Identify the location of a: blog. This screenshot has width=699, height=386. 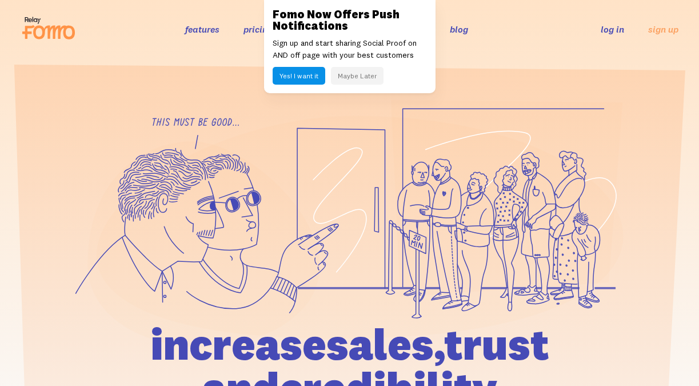
(459, 29).